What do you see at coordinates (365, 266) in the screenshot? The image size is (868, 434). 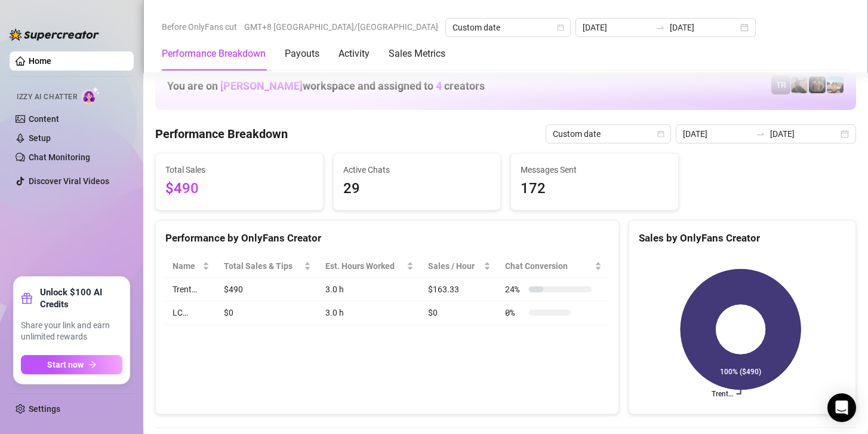 I see `div: Est. Hours Worked` at bounding box center [365, 266].